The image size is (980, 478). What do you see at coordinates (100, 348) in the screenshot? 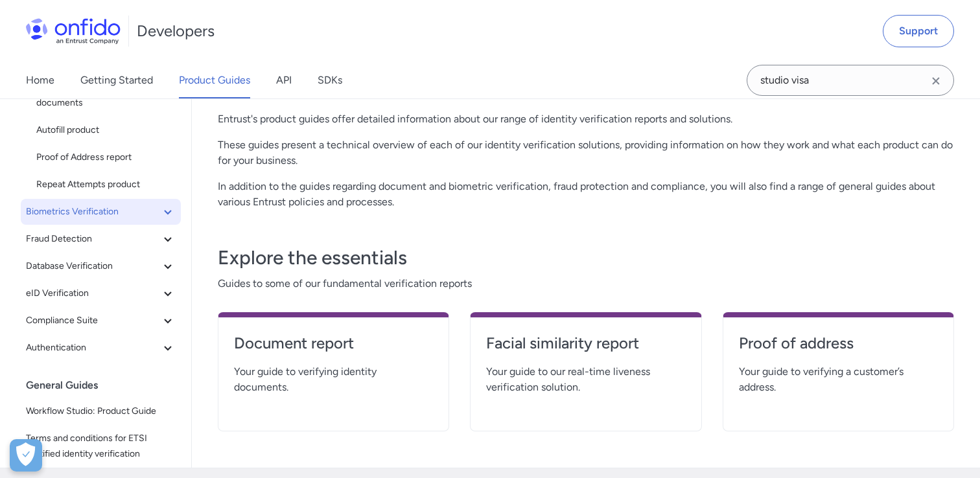
I see `button: Authentication` at bounding box center [100, 348].